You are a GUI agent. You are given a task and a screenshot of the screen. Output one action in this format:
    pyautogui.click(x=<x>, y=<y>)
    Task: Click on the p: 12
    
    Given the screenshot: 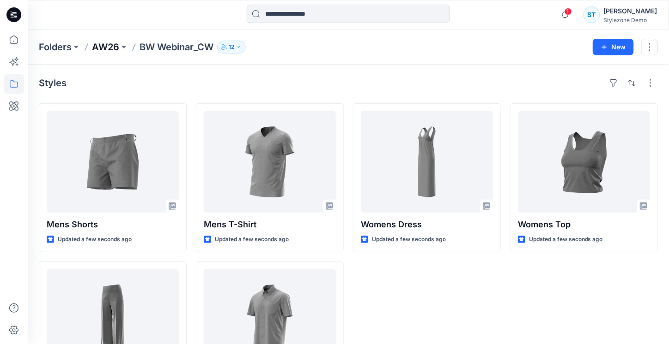 What is the action you would take?
    pyautogui.click(x=231, y=47)
    